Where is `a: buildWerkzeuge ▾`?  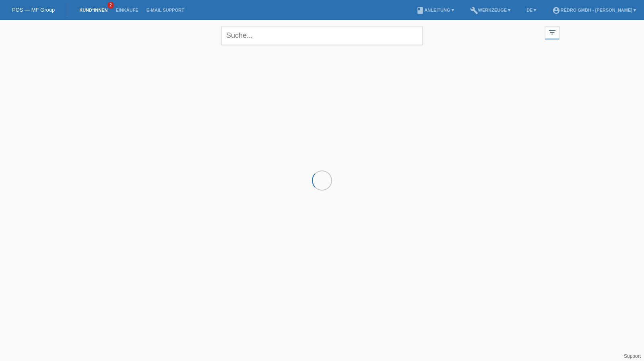
a: buildWerkzeuge ▾ is located at coordinates (490, 10).